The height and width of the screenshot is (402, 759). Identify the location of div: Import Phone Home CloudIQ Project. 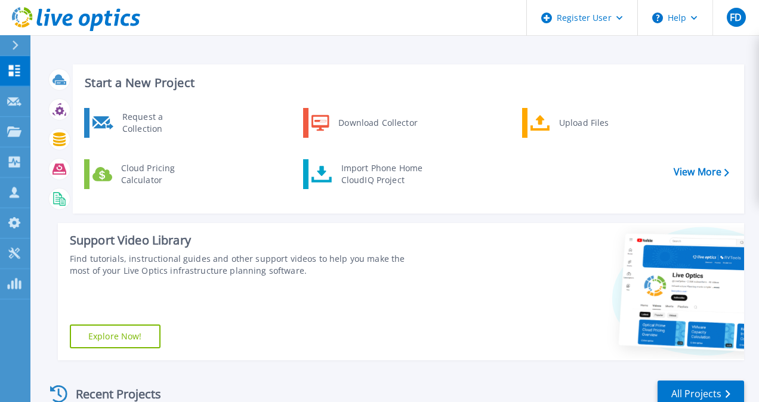
(382, 174).